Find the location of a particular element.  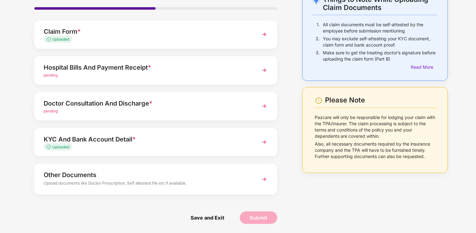

div: KYC And Bank Account Detail is located at coordinates (146, 139).